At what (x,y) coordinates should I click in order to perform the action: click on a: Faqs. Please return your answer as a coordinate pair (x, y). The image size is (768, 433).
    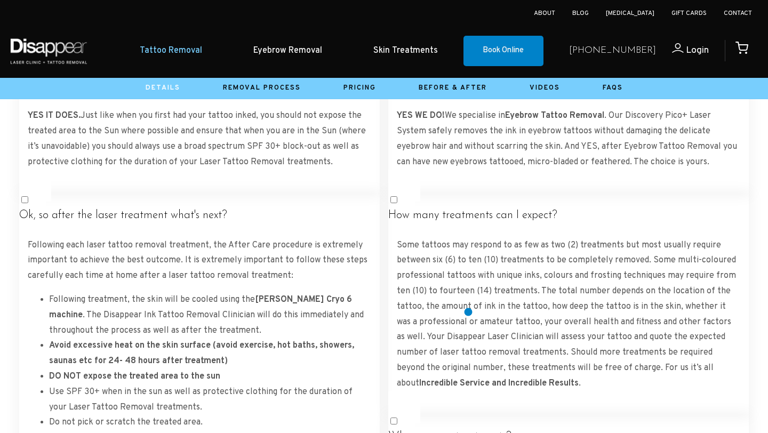
    Looking at the image, I should click on (613, 88).